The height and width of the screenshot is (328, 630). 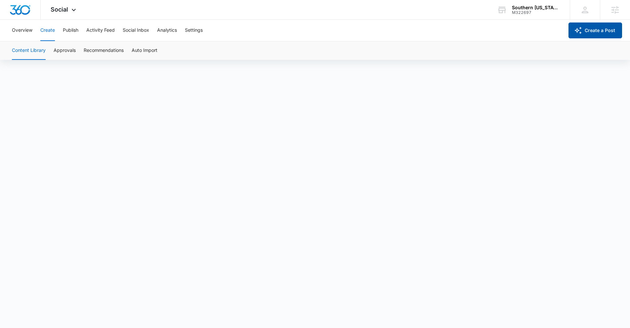 What do you see at coordinates (29, 51) in the screenshot?
I see `button: Content Library` at bounding box center [29, 51].